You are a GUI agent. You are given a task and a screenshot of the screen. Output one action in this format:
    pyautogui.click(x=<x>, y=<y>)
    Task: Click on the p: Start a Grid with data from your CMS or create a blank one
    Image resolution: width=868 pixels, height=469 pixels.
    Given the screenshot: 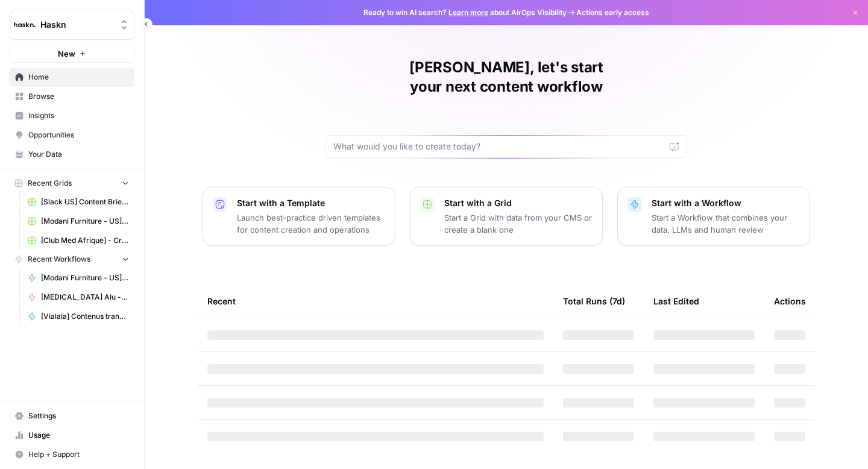 What is the action you would take?
    pyautogui.click(x=518, y=224)
    